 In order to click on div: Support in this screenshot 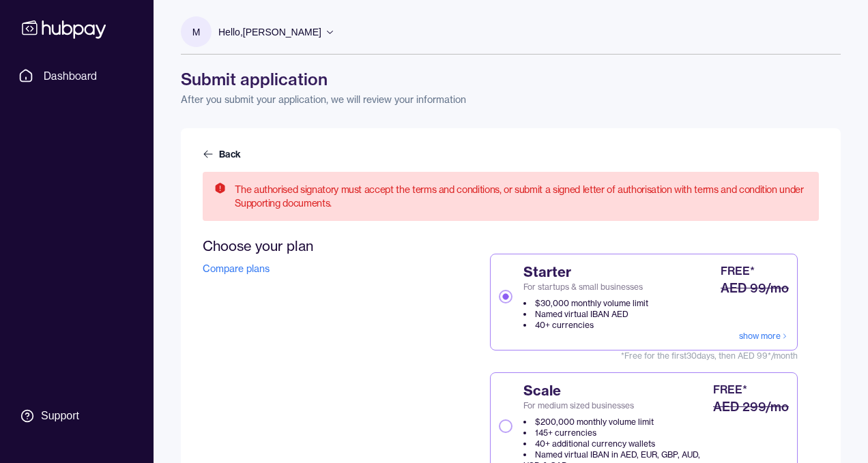, I will do `click(60, 416)`.